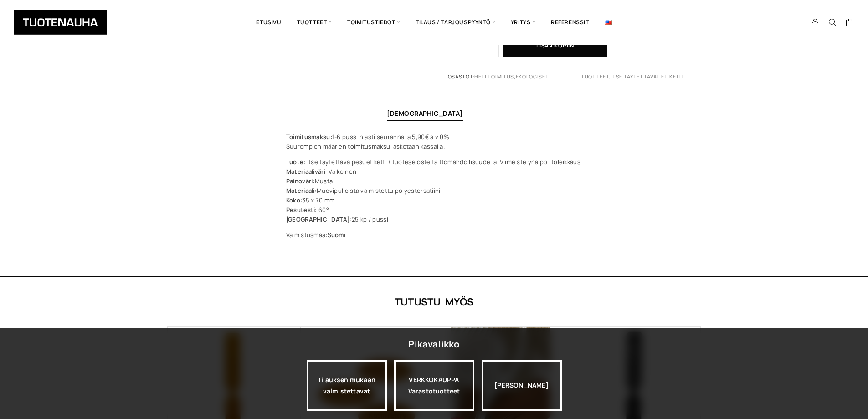 The width and height of the screenshot is (868, 419). Describe the element at coordinates (315, 22) in the screenshot. I see `span: Tuotteet` at that location.